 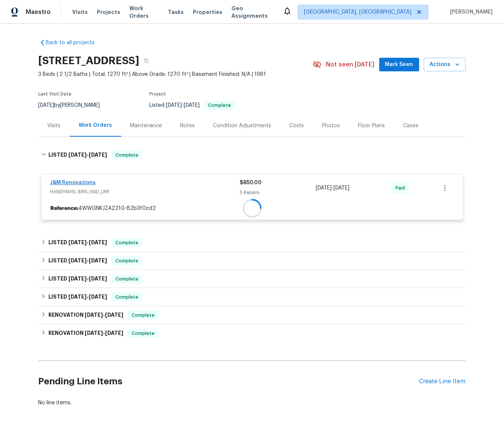 What do you see at coordinates (399, 64) in the screenshot?
I see `span: Mark Seen` at bounding box center [399, 64].